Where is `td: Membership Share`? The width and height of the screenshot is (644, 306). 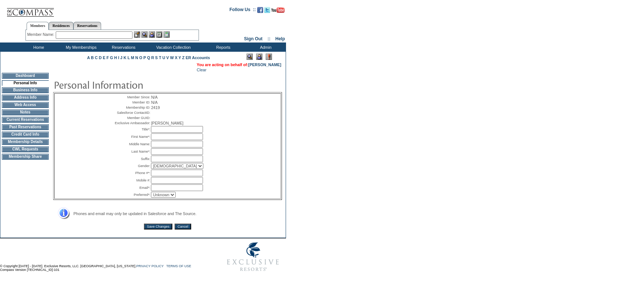 td: Membership Share is located at coordinates (25, 157).